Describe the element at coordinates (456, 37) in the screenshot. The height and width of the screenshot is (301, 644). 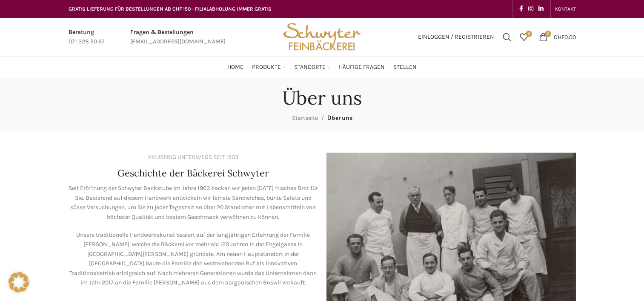
I see `span: Einloggen / Registrieren` at that location.